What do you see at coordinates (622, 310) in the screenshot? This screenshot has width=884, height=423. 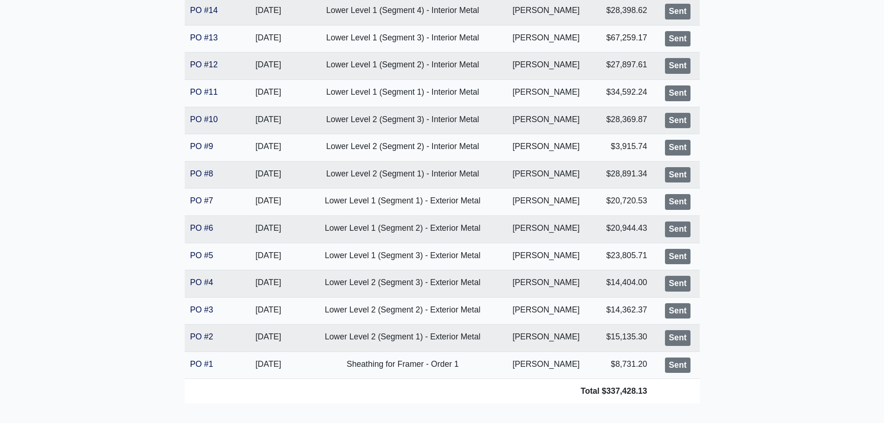 I see `td: $14,362.37` at bounding box center [622, 310].